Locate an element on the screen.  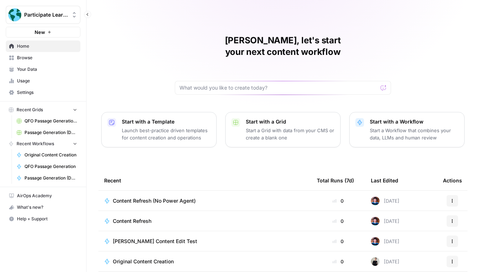
span: Usage is located at coordinates (47, 81).